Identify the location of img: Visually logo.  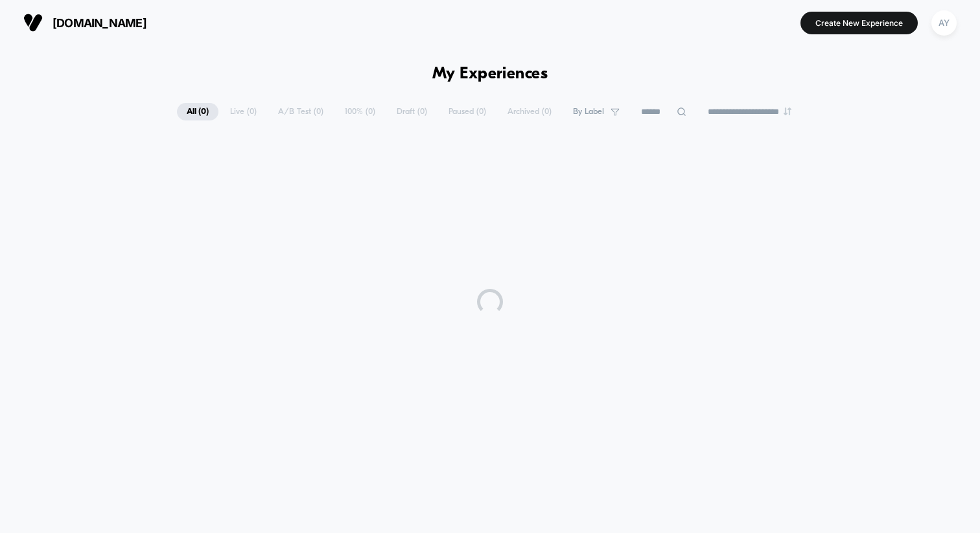
(33, 23).